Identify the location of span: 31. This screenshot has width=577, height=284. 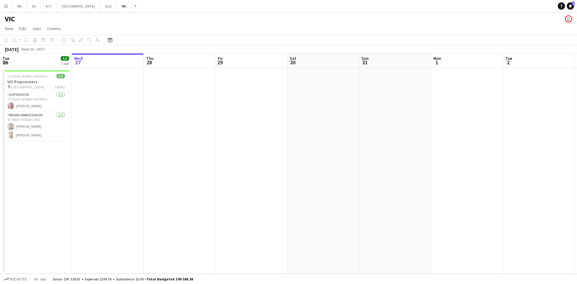
(365, 62).